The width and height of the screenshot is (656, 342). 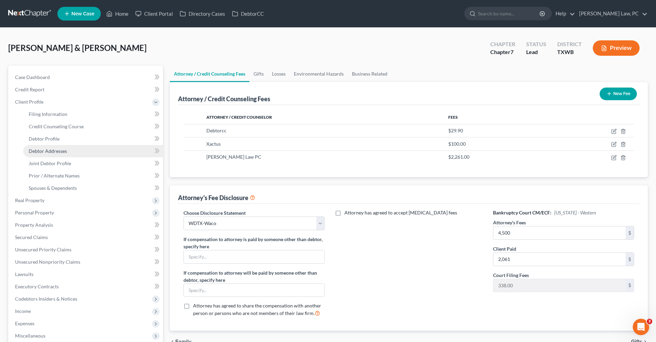 I want to click on a: Case Dashboard, so click(x=86, y=77).